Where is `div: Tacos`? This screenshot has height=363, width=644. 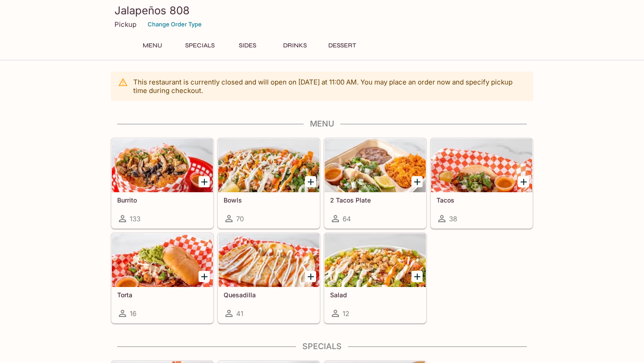 div: Tacos is located at coordinates (482, 165).